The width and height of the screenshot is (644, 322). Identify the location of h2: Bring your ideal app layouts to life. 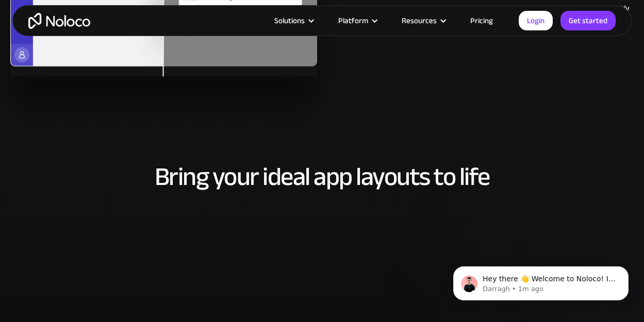
(322, 176).